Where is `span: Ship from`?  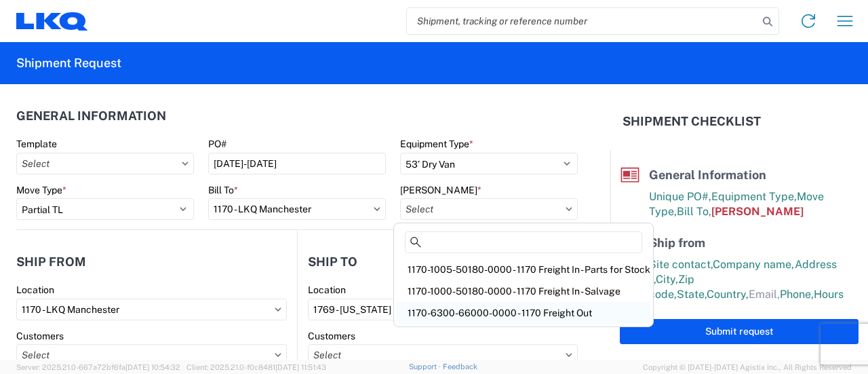 span: Ship from is located at coordinates (677, 243).